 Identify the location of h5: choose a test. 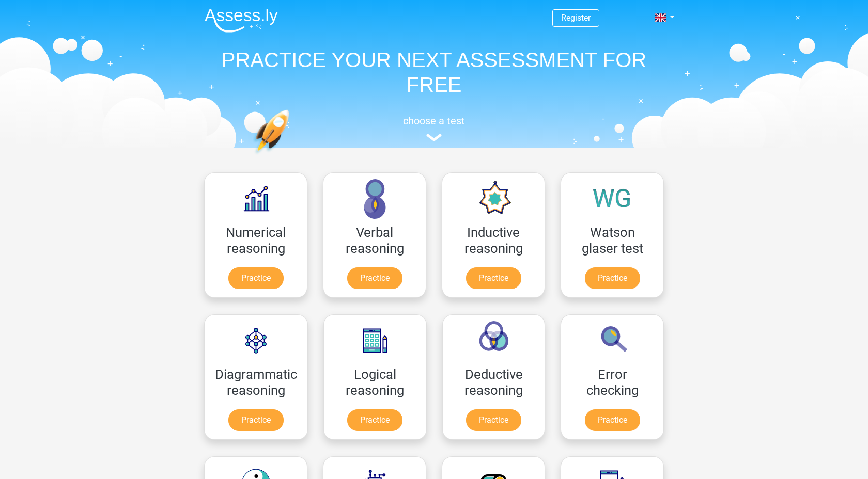
(434, 120).